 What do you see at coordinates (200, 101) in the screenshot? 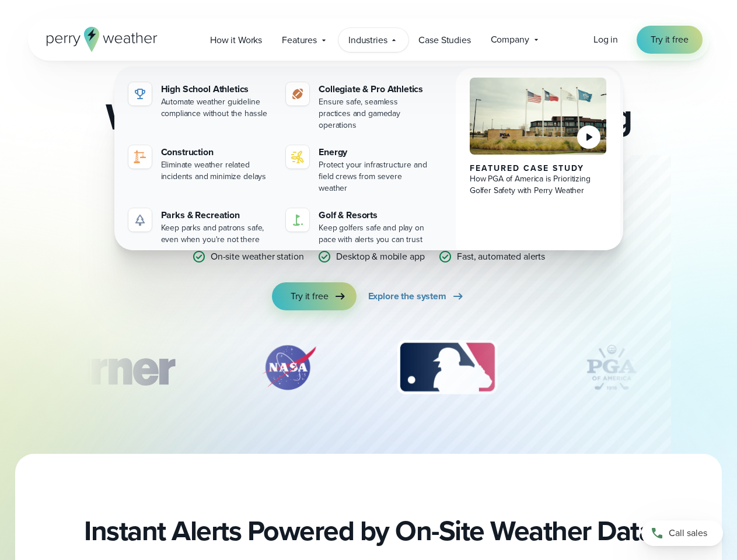
I see `a: High School Athletics Automate weather guideline compliance without the hassle` at bounding box center [200, 101].